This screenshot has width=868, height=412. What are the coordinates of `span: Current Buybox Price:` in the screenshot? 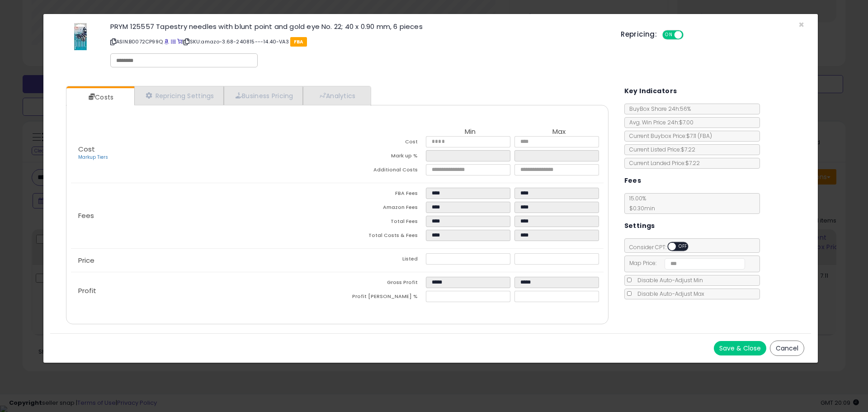 It's located at (668, 135).